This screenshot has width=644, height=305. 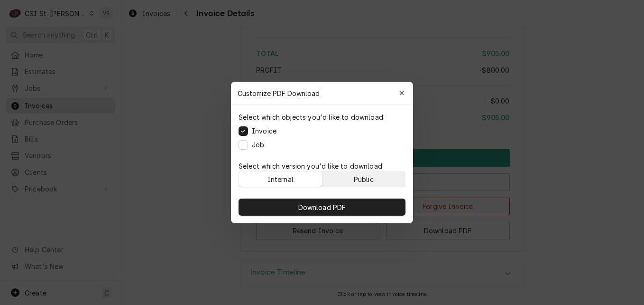 I want to click on label: Invoice, so click(x=264, y=131).